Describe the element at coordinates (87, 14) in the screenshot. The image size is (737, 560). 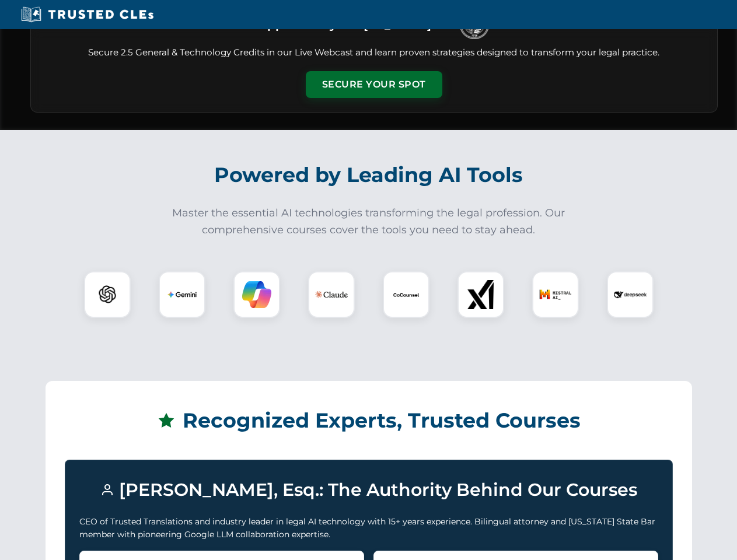
I see `img: Trusted CLEs` at that location.